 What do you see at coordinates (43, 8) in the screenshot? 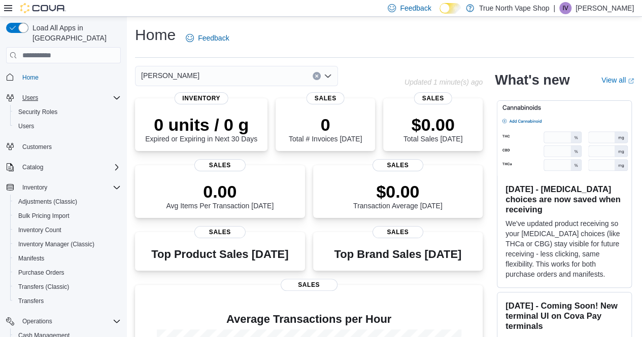
I see `img: Cova` at bounding box center [43, 8].